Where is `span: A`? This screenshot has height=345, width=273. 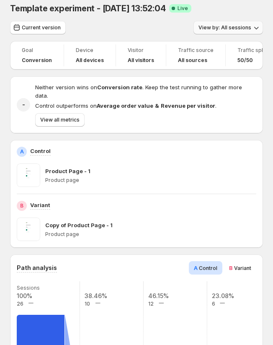
span: A is located at coordinates (196, 268).